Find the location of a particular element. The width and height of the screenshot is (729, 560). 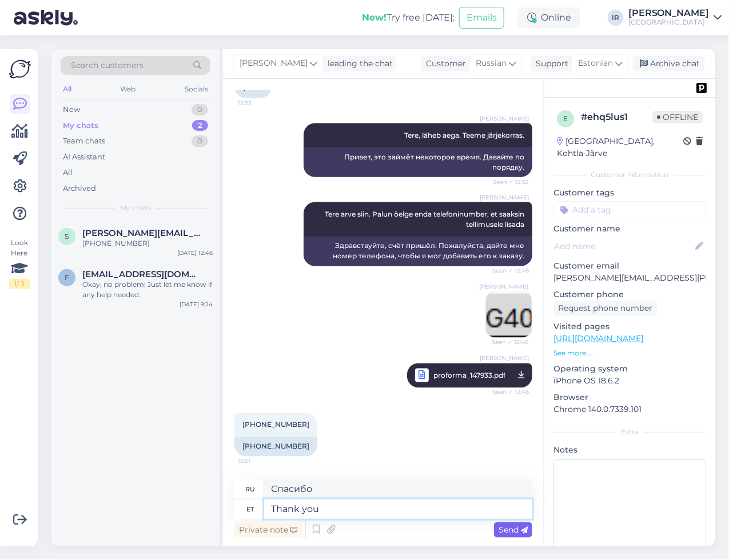

div: Customer information is located at coordinates (630, 175).